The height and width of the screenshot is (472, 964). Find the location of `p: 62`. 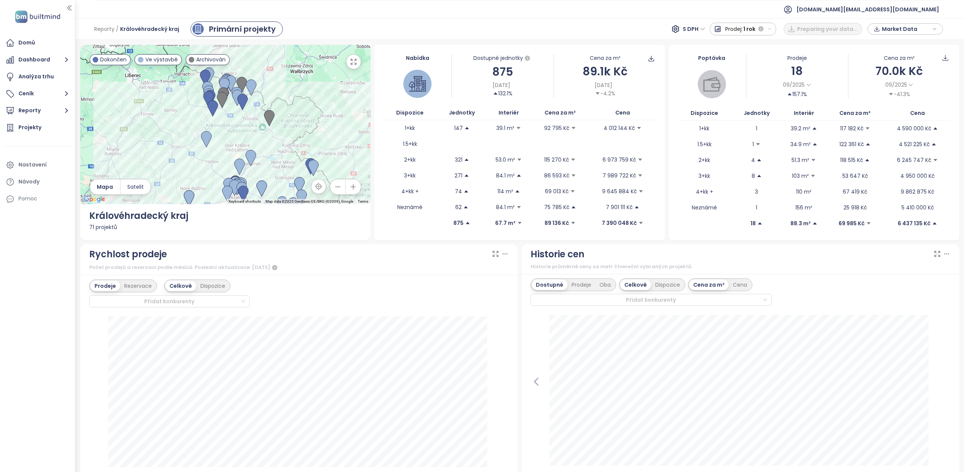

p: 62 is located at coordinates (458, 207).